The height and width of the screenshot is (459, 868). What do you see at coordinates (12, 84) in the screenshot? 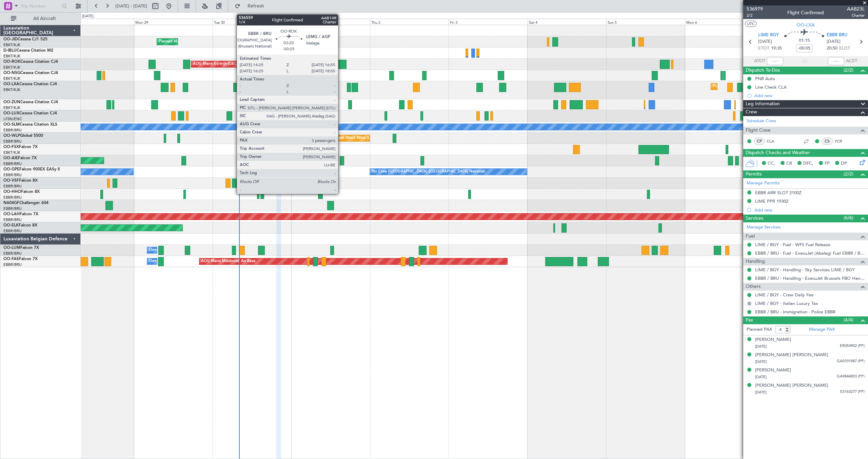
I see `span: OO-LXA` at bounding box center [12, 84].